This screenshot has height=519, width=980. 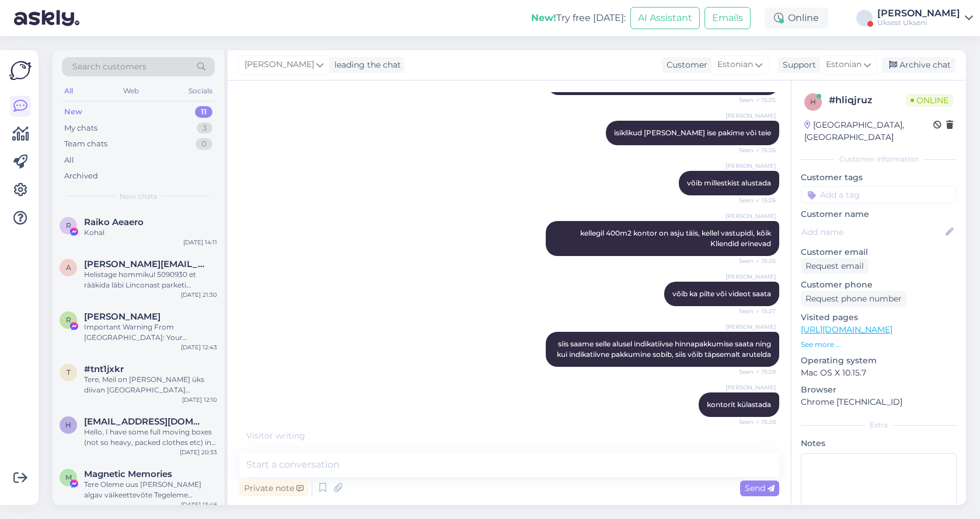 I want to click on span: kellegil 400m2 kontor on asju täis, kellel vastupidi, kõik Kliendid erinevad, so click(x=677, y=238).